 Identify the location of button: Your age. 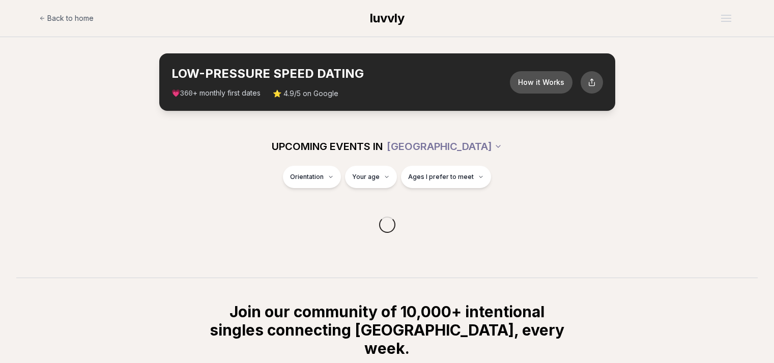
(371, 177).